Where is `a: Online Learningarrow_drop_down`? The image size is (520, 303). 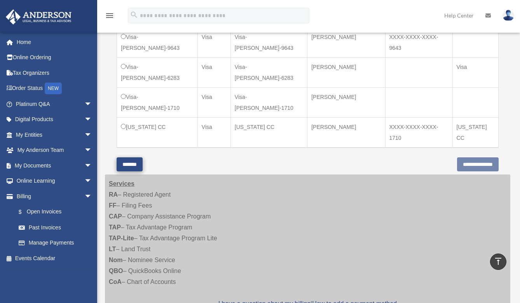
a: Online Learningarrow_drop_down is located at coordinates (54, 181).